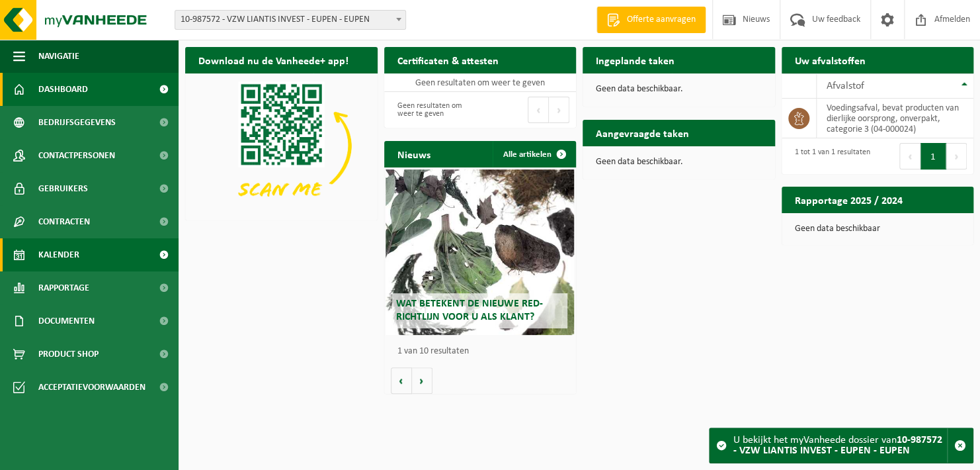 The image size is (980, 470). I want to click on span: Contracten, so click(64, 221).